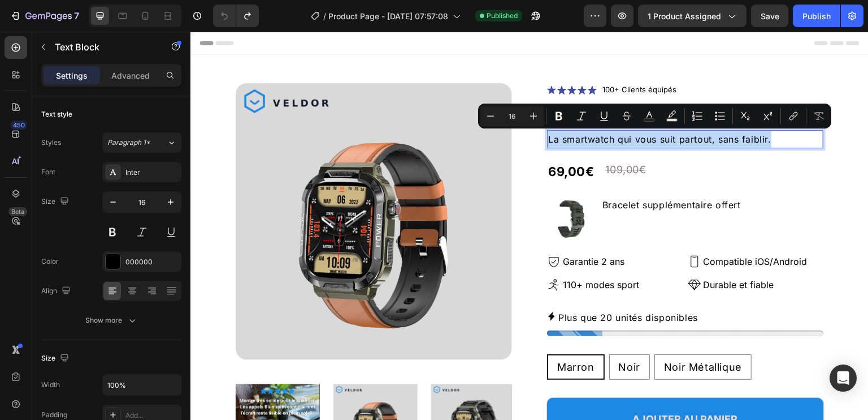  I want to click on div: Show more, so click(111, 320).